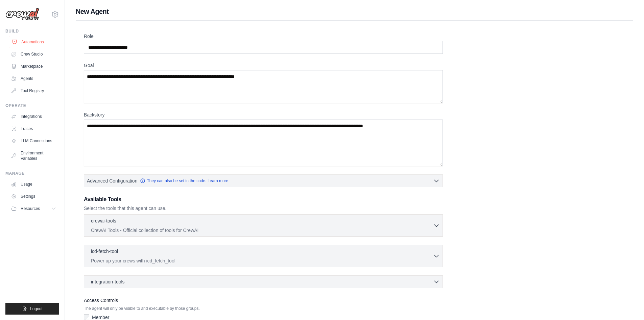  What do you see at coordinates (33, 209) in the screenshot?
I see `button: Resources` at bounding box center [33, 209].